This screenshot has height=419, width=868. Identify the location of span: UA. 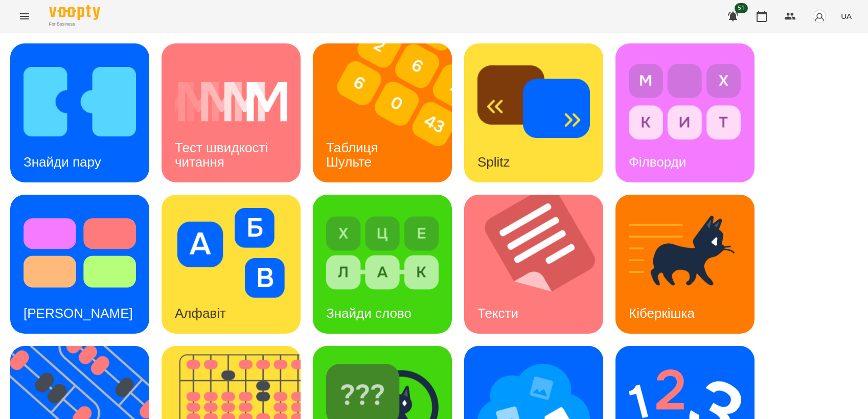
(846, 16).